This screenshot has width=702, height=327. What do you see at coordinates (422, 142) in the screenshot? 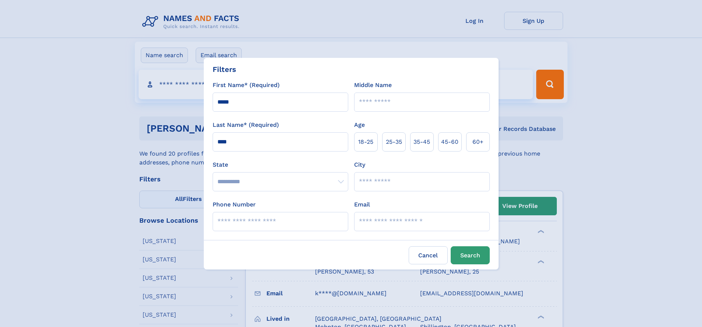
I see `span: 35‑45` at bounding box center [422, 142].